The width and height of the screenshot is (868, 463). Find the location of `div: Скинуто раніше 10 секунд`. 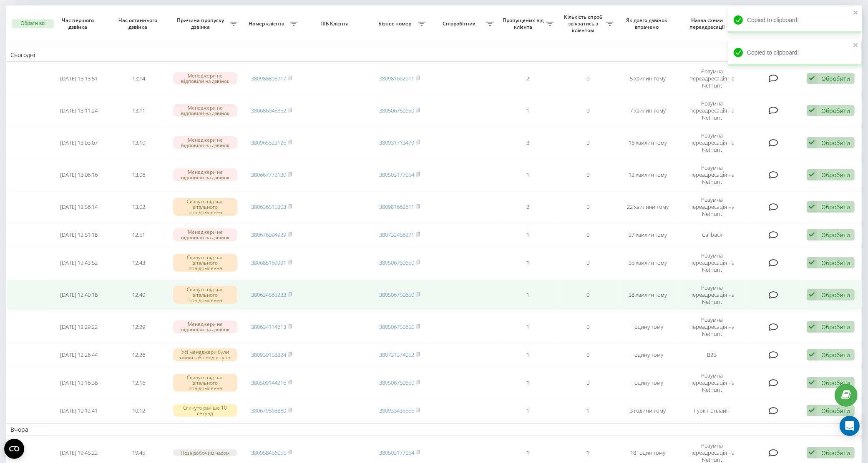

div: Скинуто раніше 10 секунд is located at coordinates (205, 411).